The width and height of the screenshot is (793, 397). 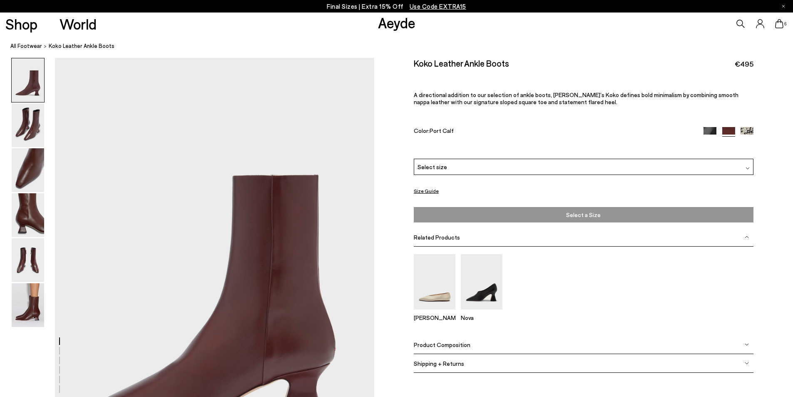 I want to click on button: Select a Size, so click(x=584, y=214).